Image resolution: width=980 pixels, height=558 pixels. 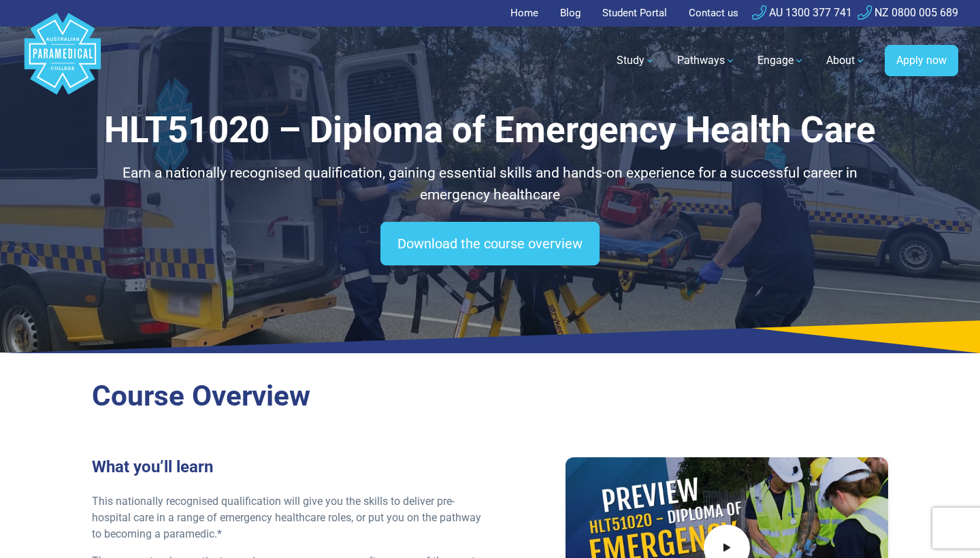 What do you see at coordinates (490, 244) in the screenshot?
I see `a: Download the course overview` at bounding box center [490, 244].